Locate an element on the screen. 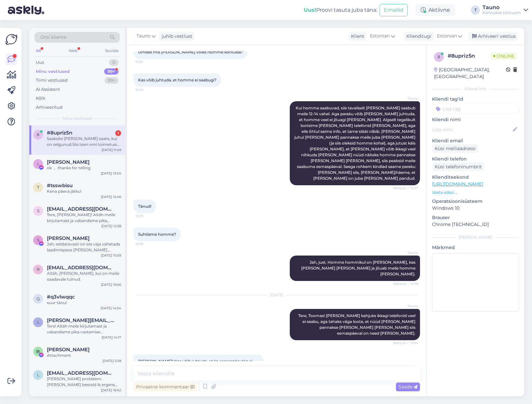  div: Uus is located at coordinates (40, 62).